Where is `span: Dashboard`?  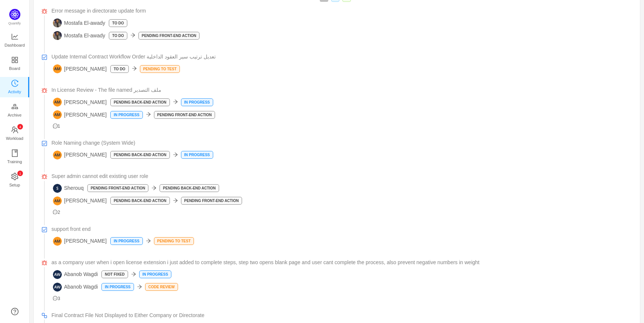
span: Dashboard is located at coordinates (14, 45).